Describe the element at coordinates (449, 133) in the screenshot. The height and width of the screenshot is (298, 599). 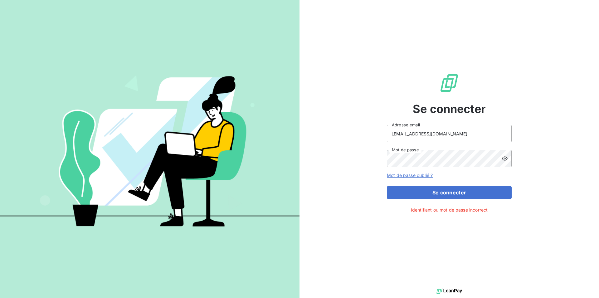
I see `input: placeholder` at that location.